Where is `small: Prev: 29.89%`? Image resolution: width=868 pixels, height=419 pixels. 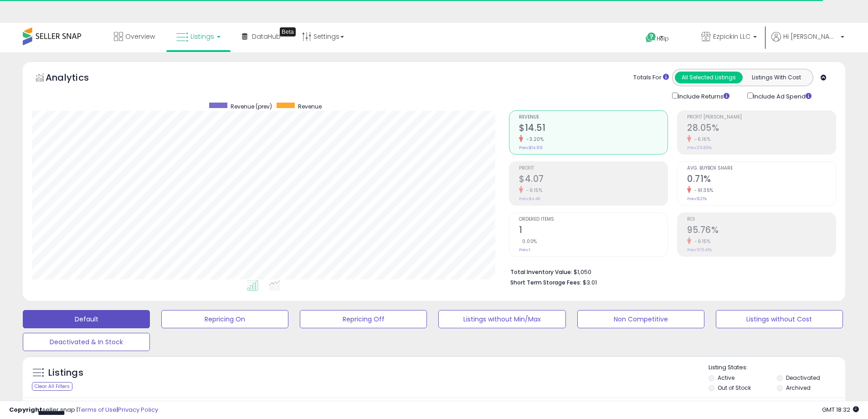
small: Prev: 29.89% is located at coordinates (699, 148).